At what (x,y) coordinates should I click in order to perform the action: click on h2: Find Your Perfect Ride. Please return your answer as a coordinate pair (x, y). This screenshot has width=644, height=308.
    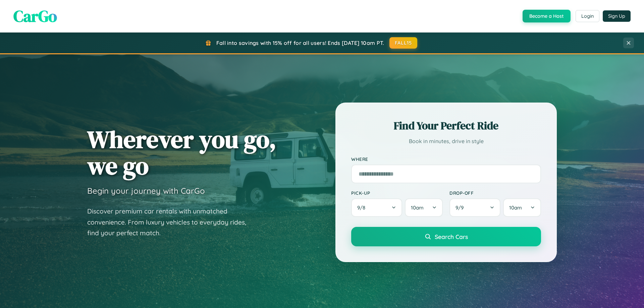
    Looking at the image, I should click on (446, 126).